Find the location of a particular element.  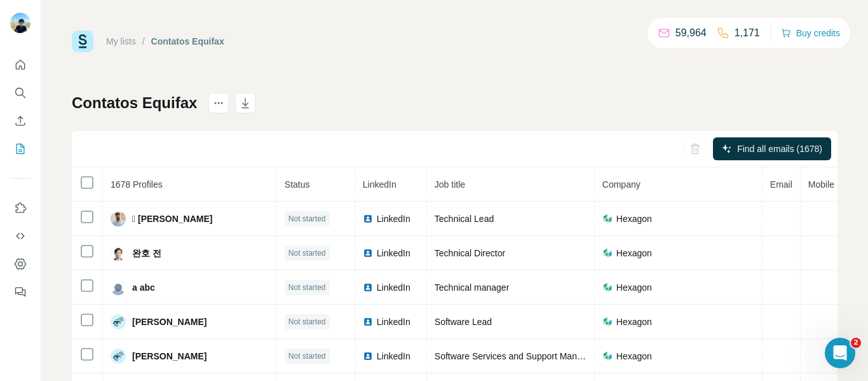

button: Use Surfe on LinkedIn is located at coordinates (20, 208).